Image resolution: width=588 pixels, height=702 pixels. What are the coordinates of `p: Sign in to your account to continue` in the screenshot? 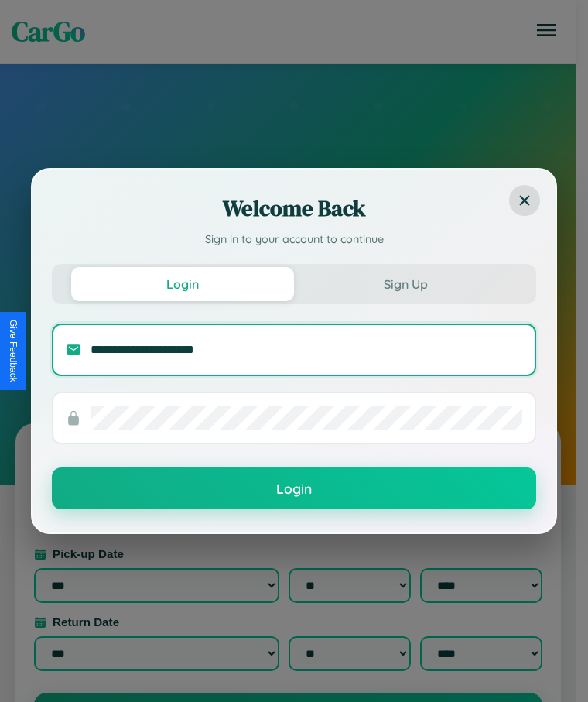 It's located at (294, 240).